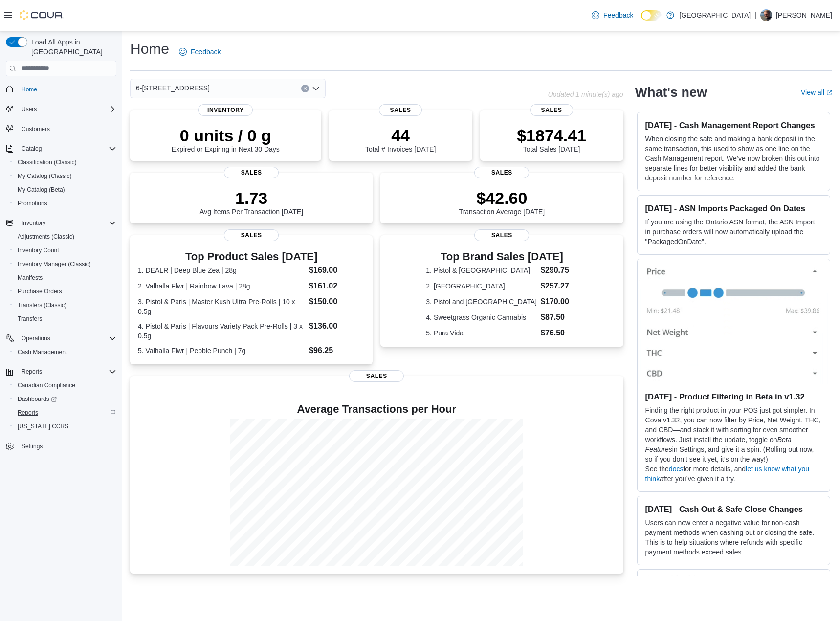  Describe the element at coordinates (47, 385) in the screenshot. I see `span: Canadian Compliance` at that location.